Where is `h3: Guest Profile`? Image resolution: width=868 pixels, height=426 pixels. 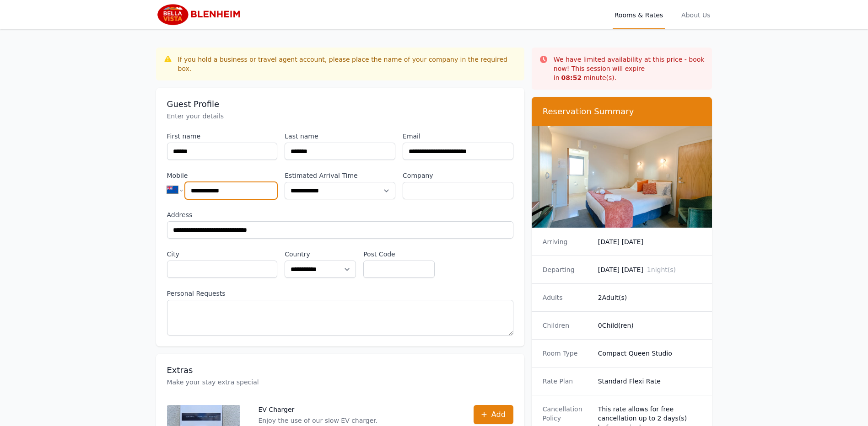 h3: Guest Profile is located at coordinates (340, 105).